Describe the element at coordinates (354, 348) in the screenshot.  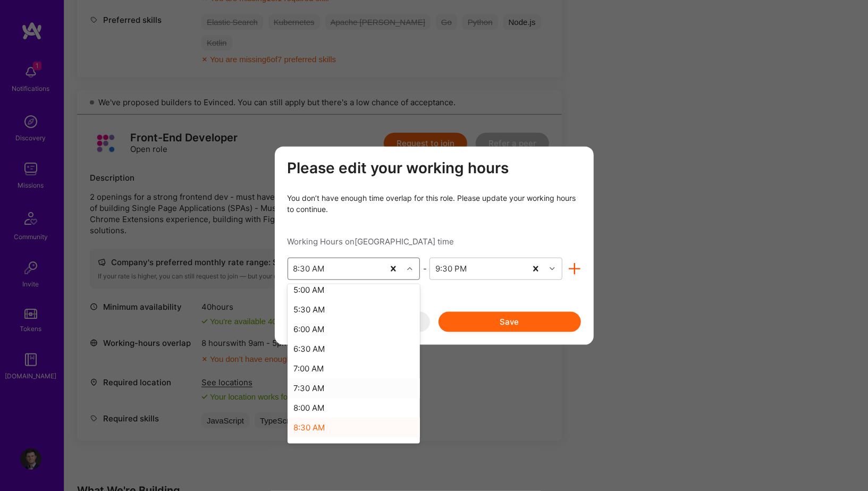
I see `div: 6:30 AM` at that location.